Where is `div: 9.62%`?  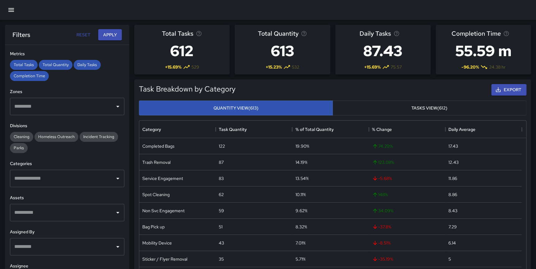
div: 9.62% is located at coordinates (301, 211).